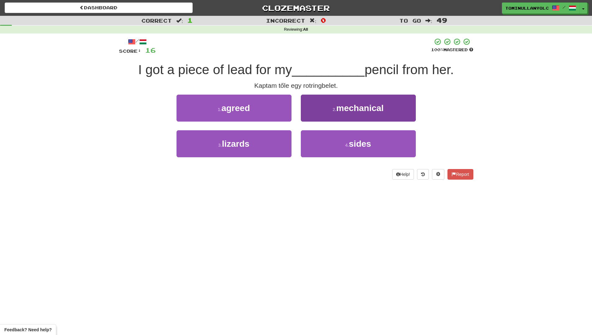  I want to click on span: 100 %, so click(437, 50).